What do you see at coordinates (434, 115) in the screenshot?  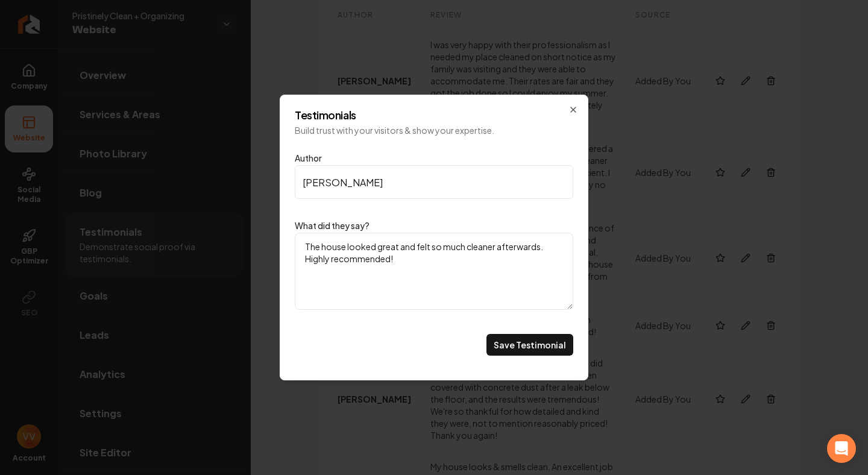 I see `h2: Testimonials` at bounding box center [434, 115].